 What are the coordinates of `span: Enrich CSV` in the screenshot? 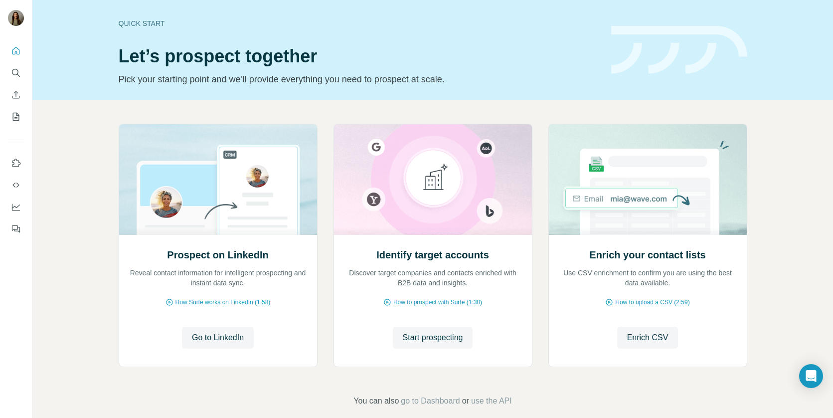 It's located at (647, 337).